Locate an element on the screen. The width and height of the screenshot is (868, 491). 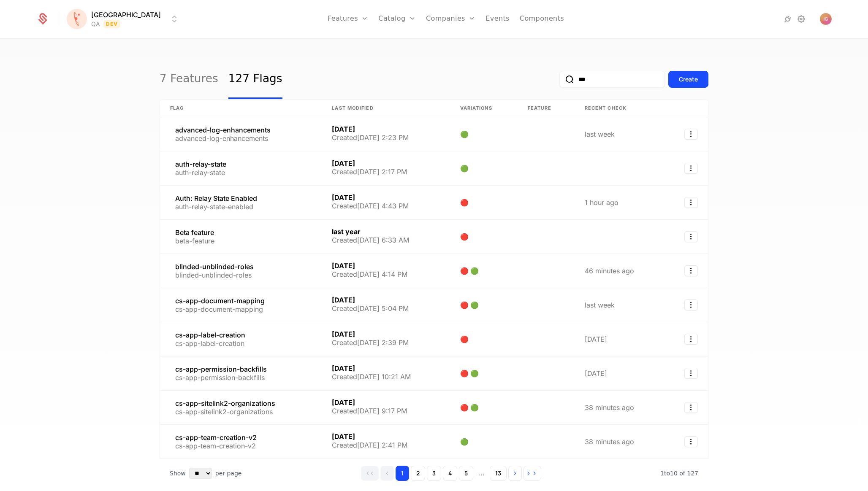
button: Go to last page is located at coordinates (533, 473).